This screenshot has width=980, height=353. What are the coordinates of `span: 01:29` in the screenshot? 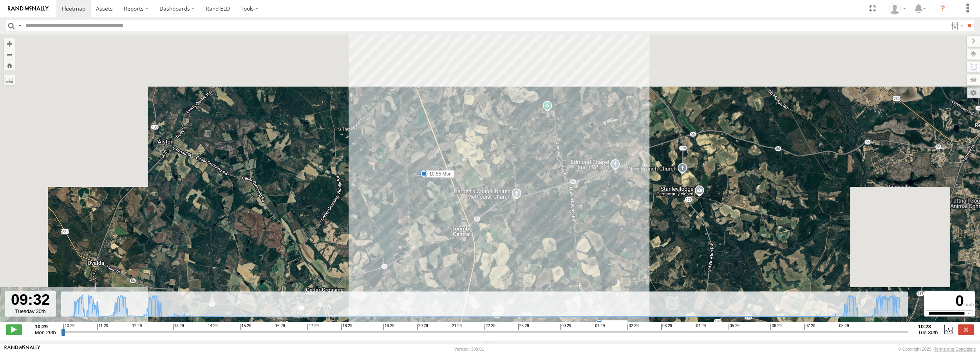 It's located at (599, 327).